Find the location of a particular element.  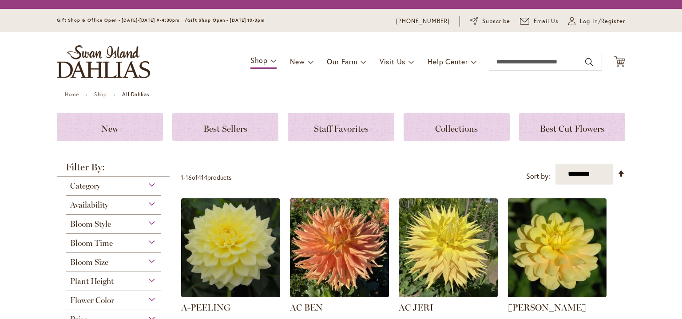

span: Category is located at coordinates (85, 186).